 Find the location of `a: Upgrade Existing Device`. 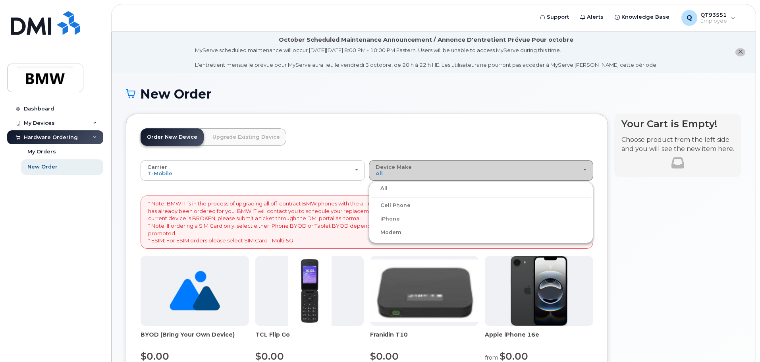

a: Upgrade Existing Device is located at coordinates (246, 137).